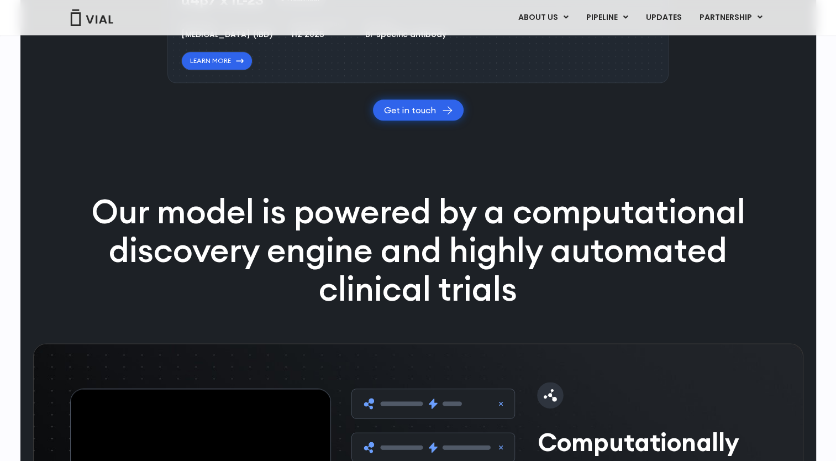 The width and height of the screenshot is (836, 461). I want to click on a: PARTNERSHIPMenu Toggle, so click(730, 18).